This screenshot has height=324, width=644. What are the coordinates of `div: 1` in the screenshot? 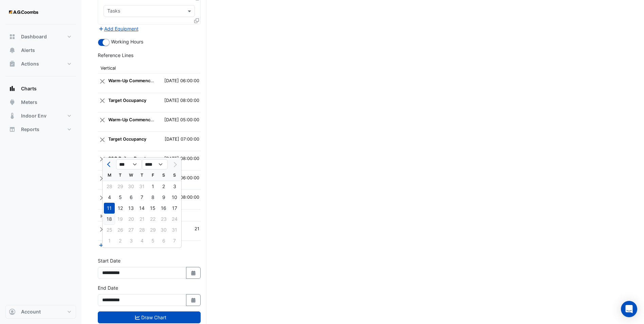 It's located at (153, 186).